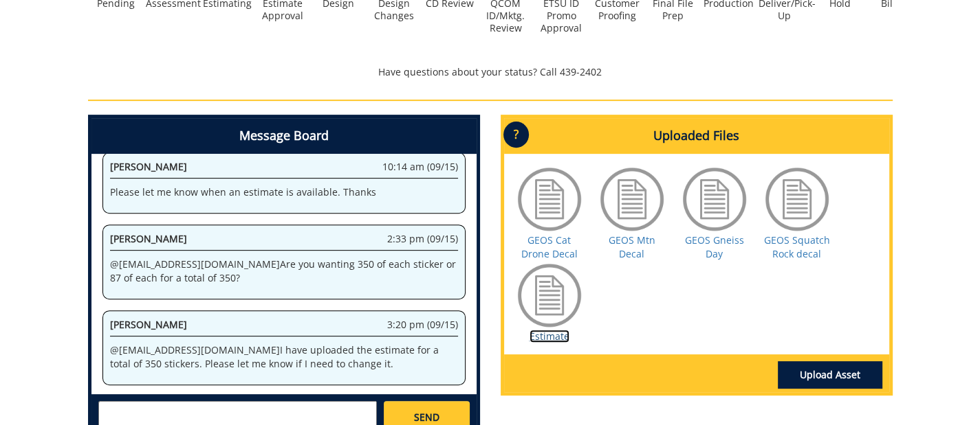 The width and height of the screenshot is (980, 425). I want to click on a: GEOS Cat Drone Decal, so click(549, 247).